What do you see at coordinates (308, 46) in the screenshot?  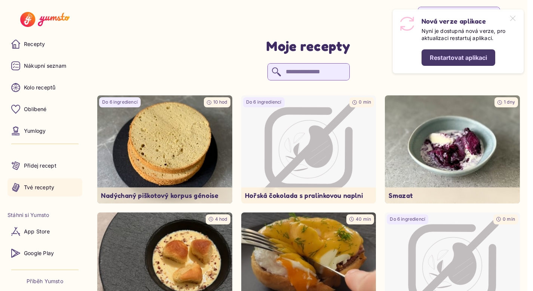 I see `h1: Moje recepty` at bounding box center [308, 46].